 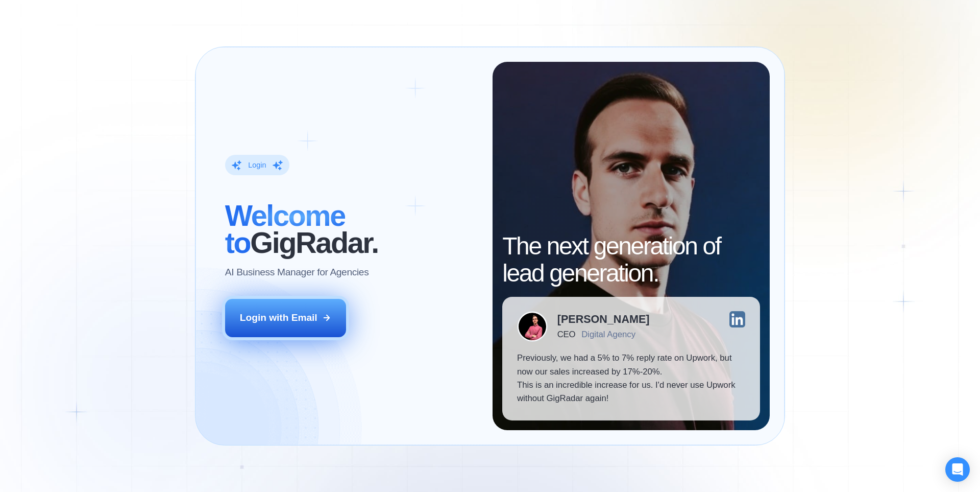 What do you see at coordinates (630, 260) in the screenshot?
I see `h2: The next generation of lead generation.` at bounding box center [630, 260].